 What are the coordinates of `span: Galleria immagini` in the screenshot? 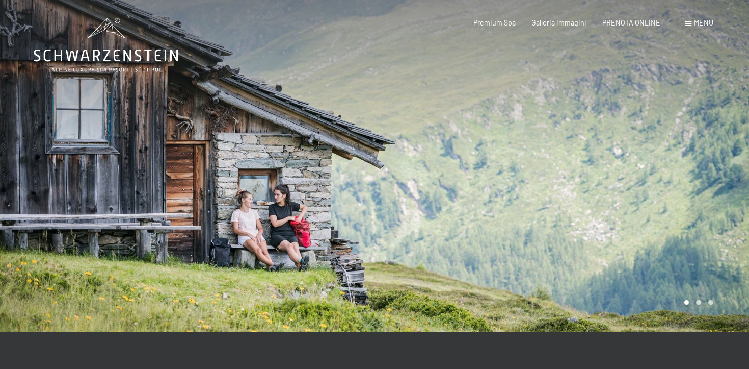 It's located at (559, 22).